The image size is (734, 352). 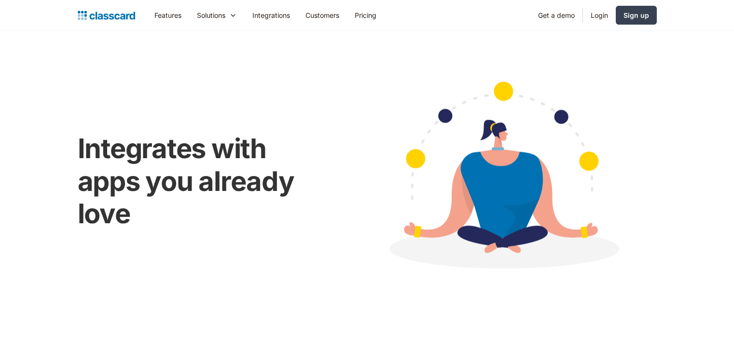 What do you see at coordinates (322, 15) in the screenshot?
I see `a: Customers` at bounding box center [322, 15].